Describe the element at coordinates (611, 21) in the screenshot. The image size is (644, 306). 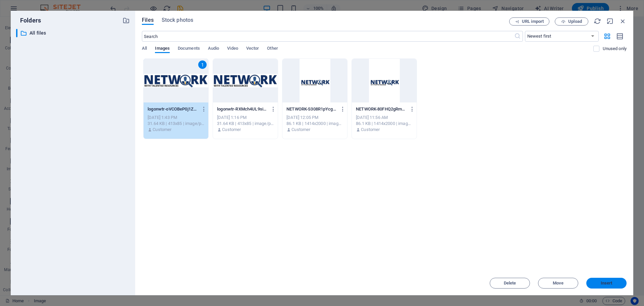
I see `i: Minimize` at that location.